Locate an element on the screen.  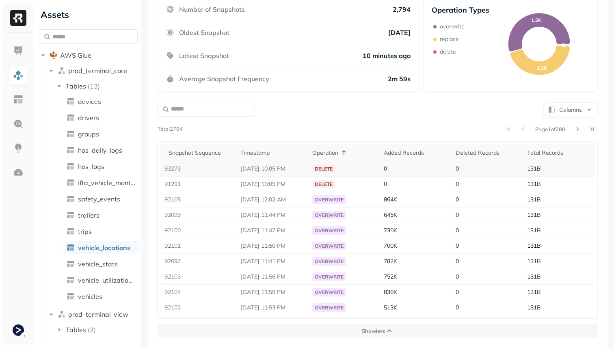
span: prod_terminal_view is located at coordinates (98, 314).